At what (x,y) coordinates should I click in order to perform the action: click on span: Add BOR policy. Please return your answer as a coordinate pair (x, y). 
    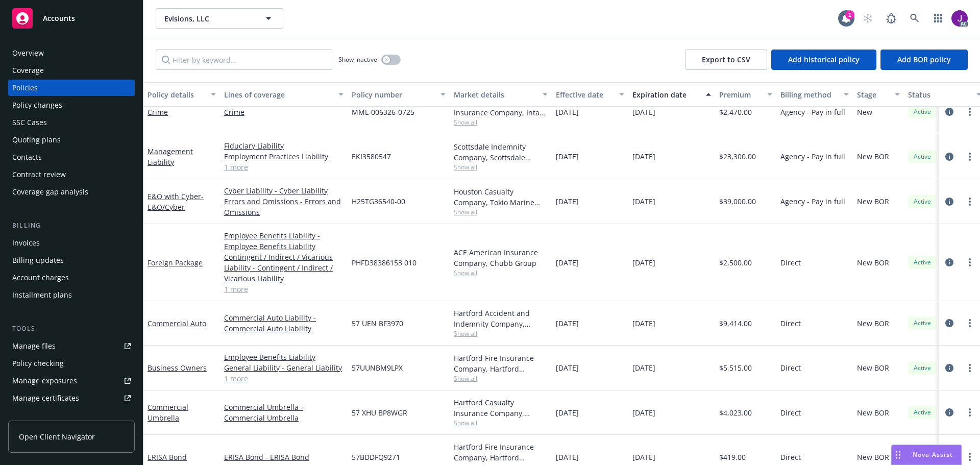
    Looking at the image, I should click on (924, 59).